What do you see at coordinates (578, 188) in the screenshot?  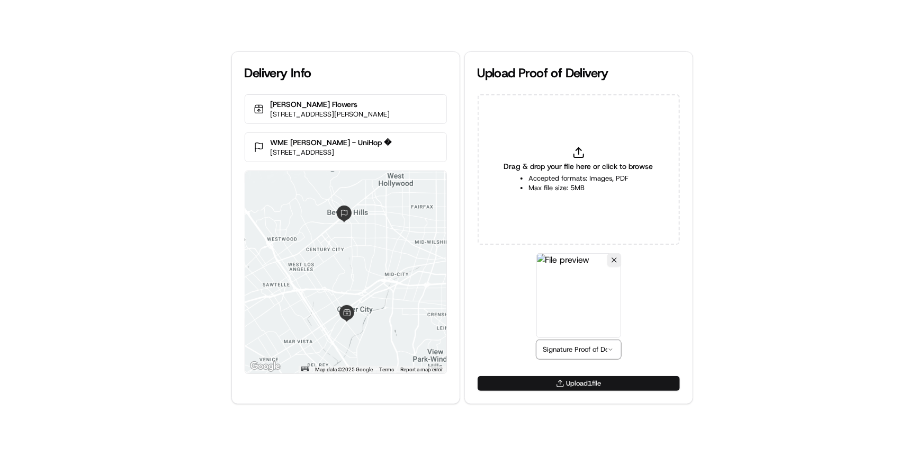 I see `li: Max file size: 5MB` at bounding box center [578, 188].